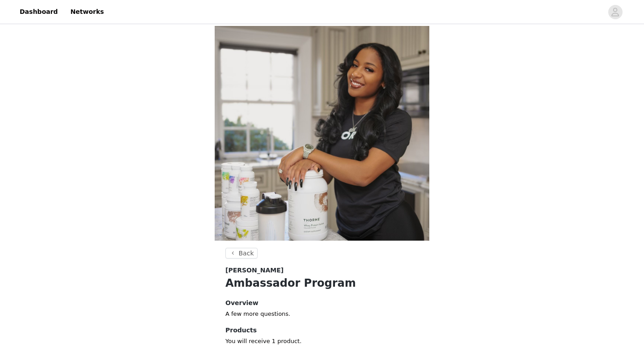 The image size is (644, 348). Describe the element at coordinates (614, 12) in the screenshot. I see `div: avatar` at that location.